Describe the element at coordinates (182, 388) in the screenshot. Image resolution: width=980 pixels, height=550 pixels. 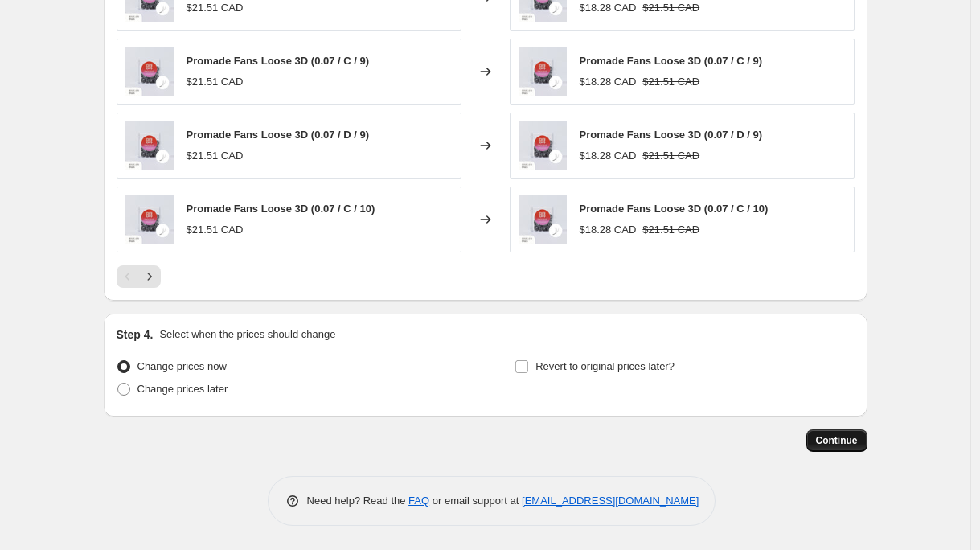
I see `span: Change prices later` at that location.